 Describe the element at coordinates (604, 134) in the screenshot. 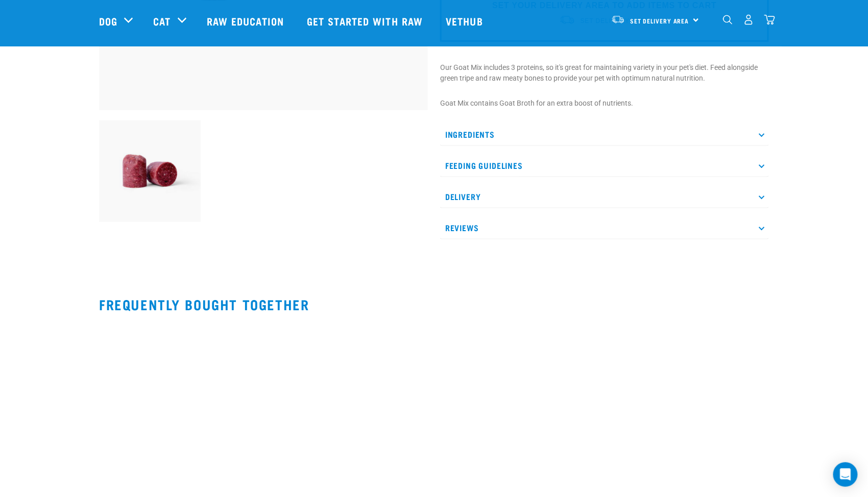

I see `p: Ingredients` at that location.